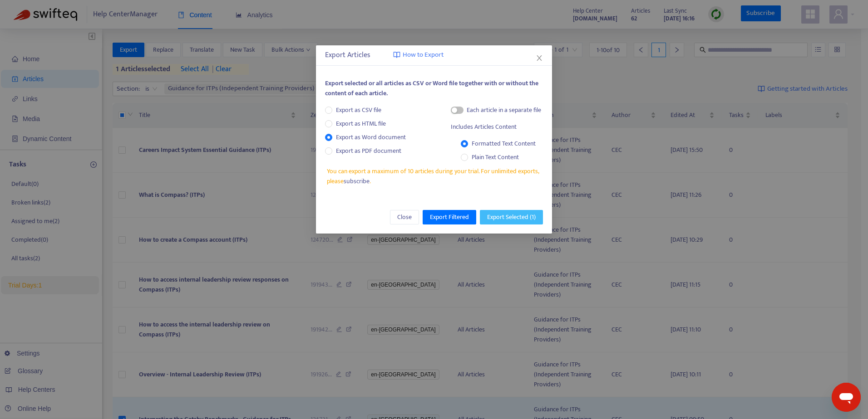  Describe the element at coordinates (397, 55) in the screenshot. I see `img: image-link` at that location.